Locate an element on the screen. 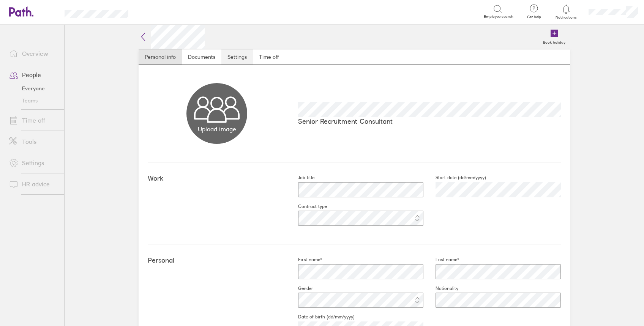  label: First name* is located at coordinates (304, 259).